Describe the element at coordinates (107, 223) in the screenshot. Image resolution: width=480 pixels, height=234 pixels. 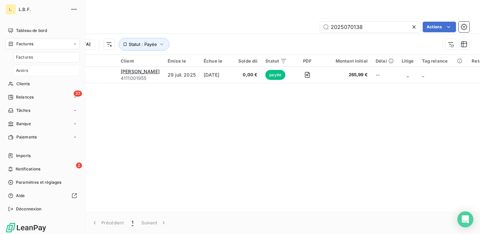
I see `button: Précédent` at that location.